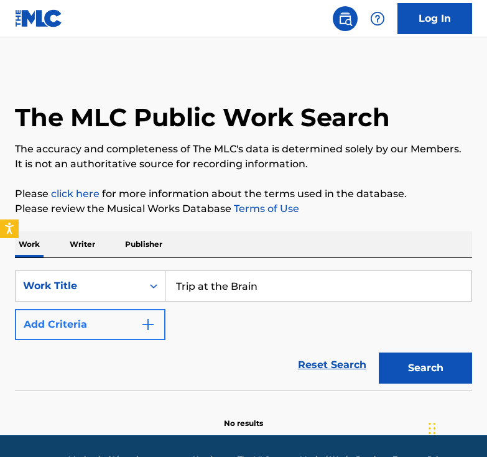  What do you see at coordinates (456, 427) in the screenshot?
I see `div: Chat Widget` at bounding box center [456, 427].